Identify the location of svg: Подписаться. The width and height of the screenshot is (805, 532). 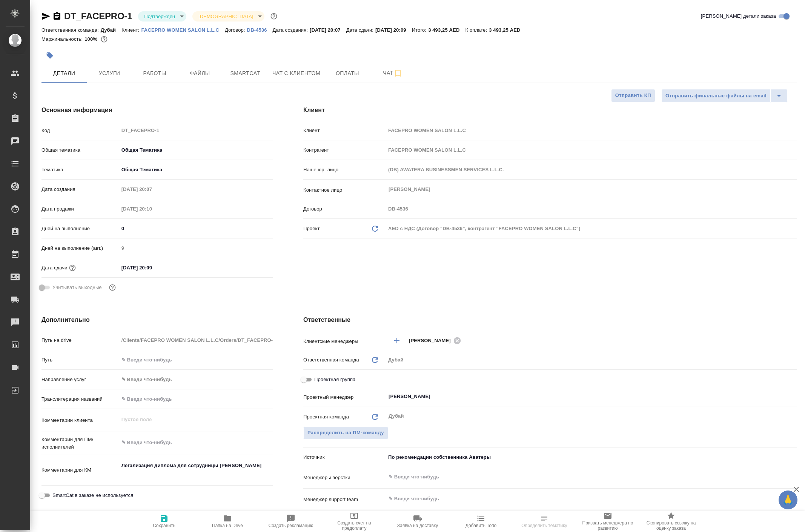
(398, 73).